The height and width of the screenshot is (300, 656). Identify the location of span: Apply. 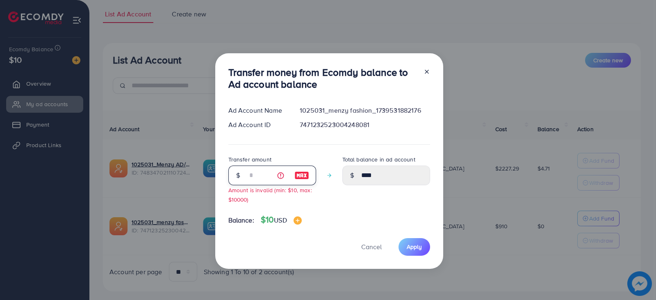
(414, 247).